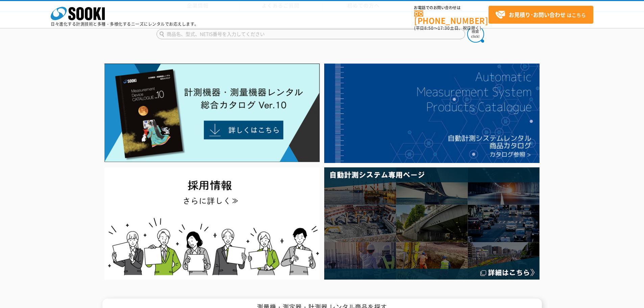  What do you see at coordinates (448, 28) in the screenshot?
I see `span: (平日 ～ 土日、祝日除く)` at bounding box center [448, 28].